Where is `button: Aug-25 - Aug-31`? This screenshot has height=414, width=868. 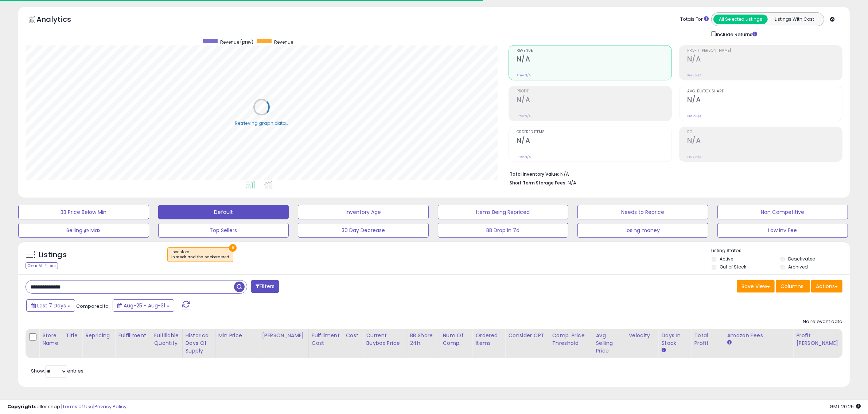 button: Aug-25 - Aug-31 is located at coordinates (143, 306).